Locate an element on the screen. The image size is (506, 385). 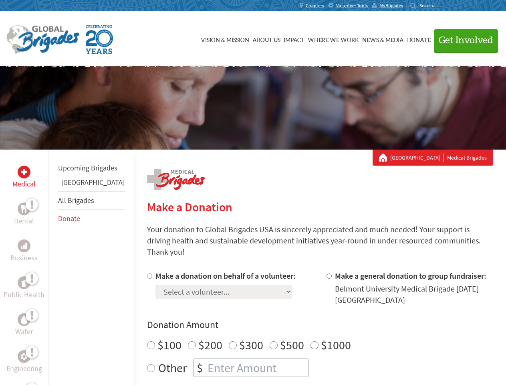
div: Public Health is located at coordinates (24, 283).